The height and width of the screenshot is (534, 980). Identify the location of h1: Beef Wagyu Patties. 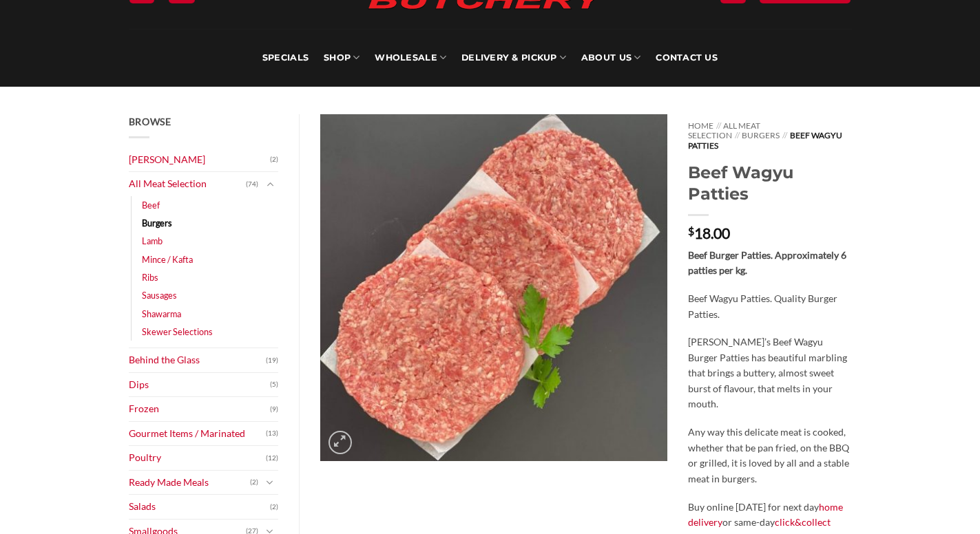
(769, 183).